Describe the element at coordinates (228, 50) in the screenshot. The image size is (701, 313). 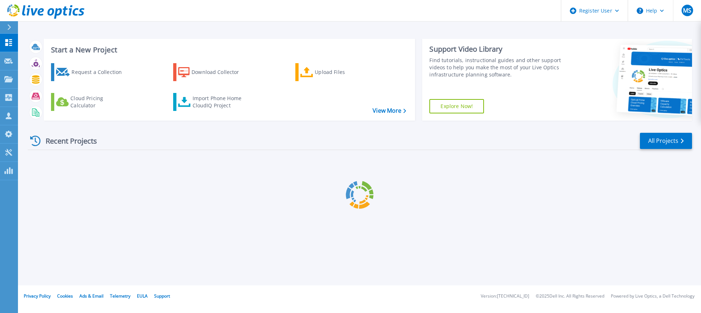
I see `h3: Start a New Project` at that location.